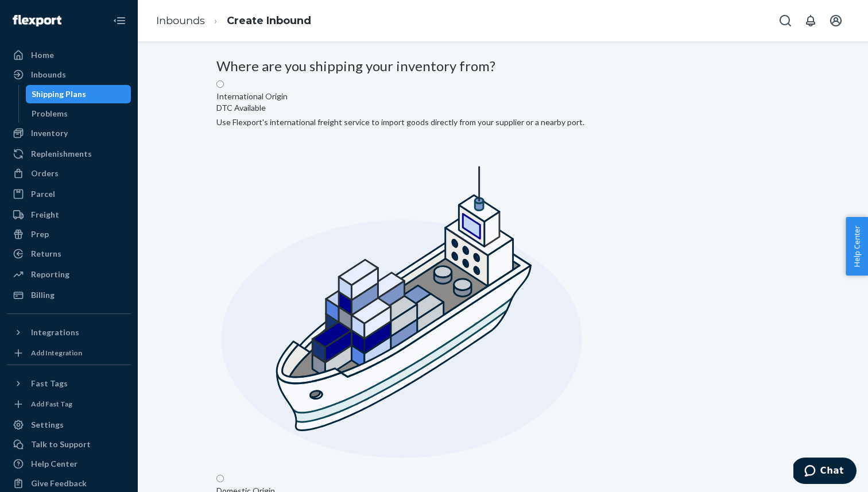 Image resolution: width=868 pixels, height=492 pixels. I want to click on input: International OriginDTC AvailableUse Flexport's international freight service to import goods dir..., so click(220, 84).